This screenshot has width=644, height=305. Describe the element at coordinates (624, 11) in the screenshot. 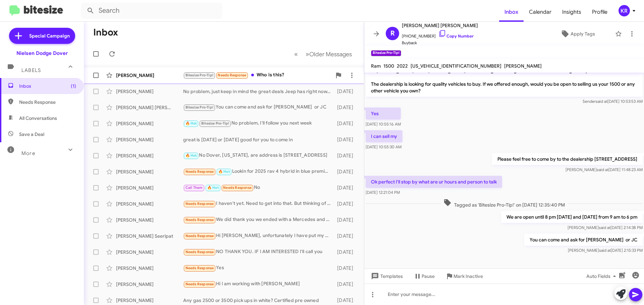

I see `button: KR` at that location.